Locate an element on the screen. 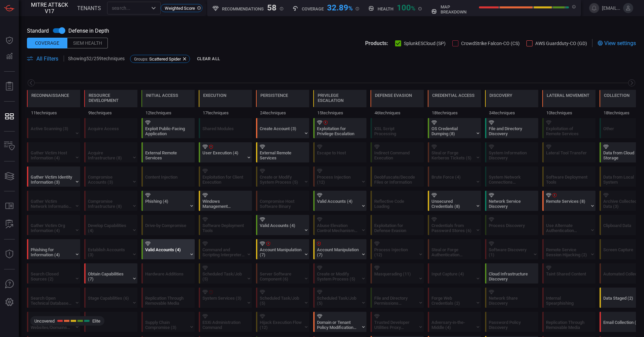  div: 17 techniques is located at coordinates (225, 113).